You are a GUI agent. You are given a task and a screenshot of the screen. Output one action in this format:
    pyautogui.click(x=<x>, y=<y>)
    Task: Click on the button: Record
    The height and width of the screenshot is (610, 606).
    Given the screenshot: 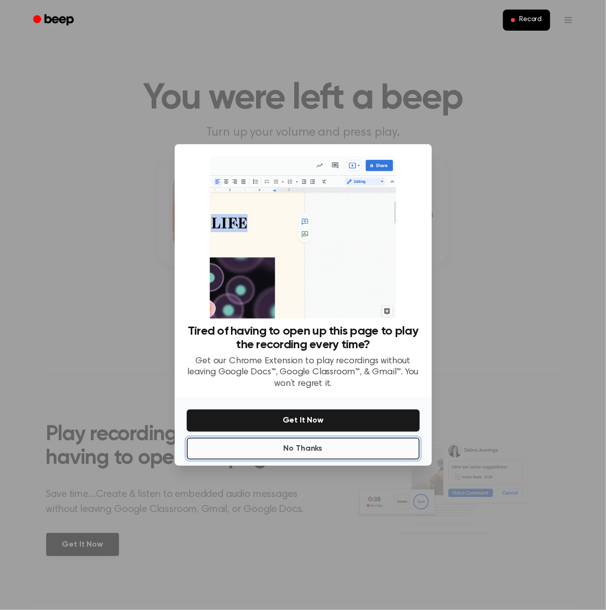 What is the action you would take?
    pyautogui.click(x=526, y=20)
    